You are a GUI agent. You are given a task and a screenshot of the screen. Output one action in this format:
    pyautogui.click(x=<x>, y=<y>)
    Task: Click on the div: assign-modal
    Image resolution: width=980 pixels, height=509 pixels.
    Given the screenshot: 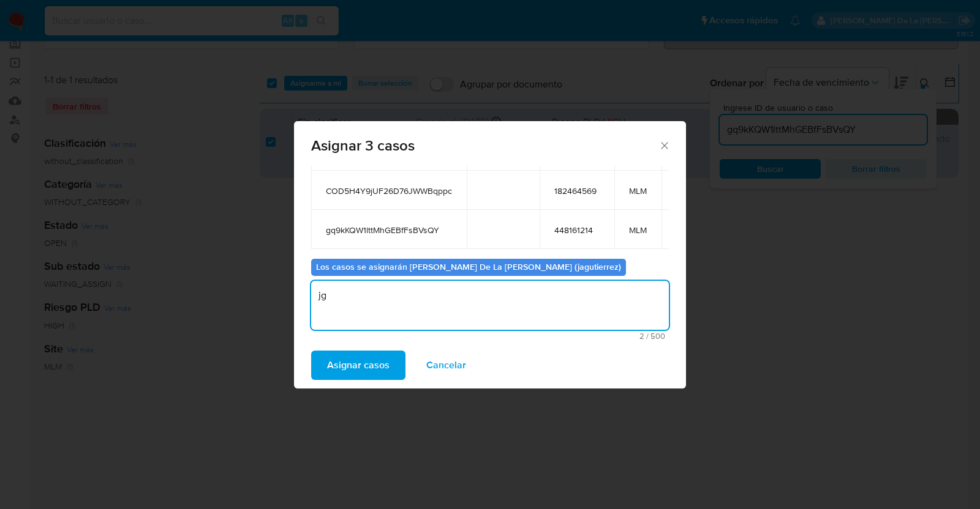 What is the action you would take?
    pyautogui.click(x=490, y=255)
    